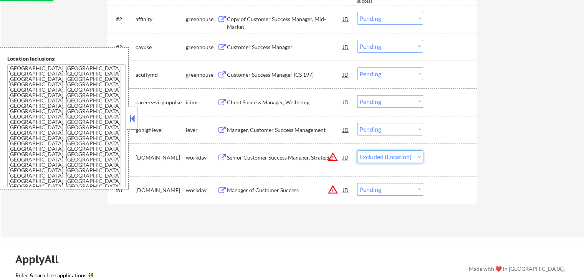 Image resolution: width=584 pixels, height=280 pixels. Describe the element at coordinates (161, 103) in the screenshot. I see `div: careers-virginpulse` at that location.